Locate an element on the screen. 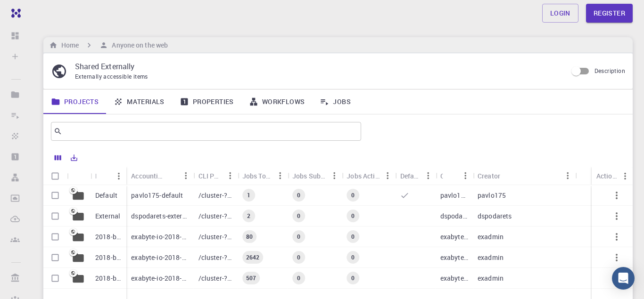  button: Columns is located at coordinates (58, 158).